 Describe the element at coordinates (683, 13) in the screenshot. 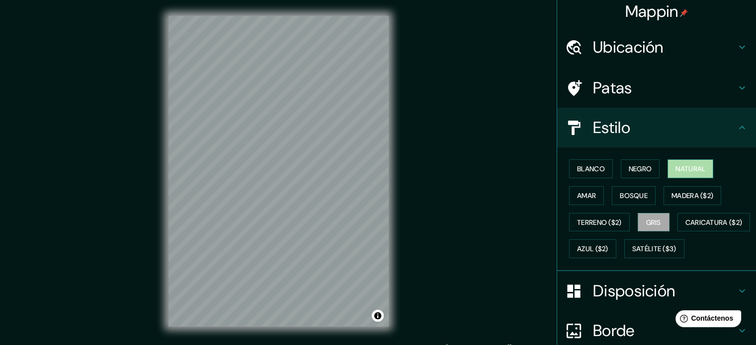

I see `img: pin-icon.png` at that location.